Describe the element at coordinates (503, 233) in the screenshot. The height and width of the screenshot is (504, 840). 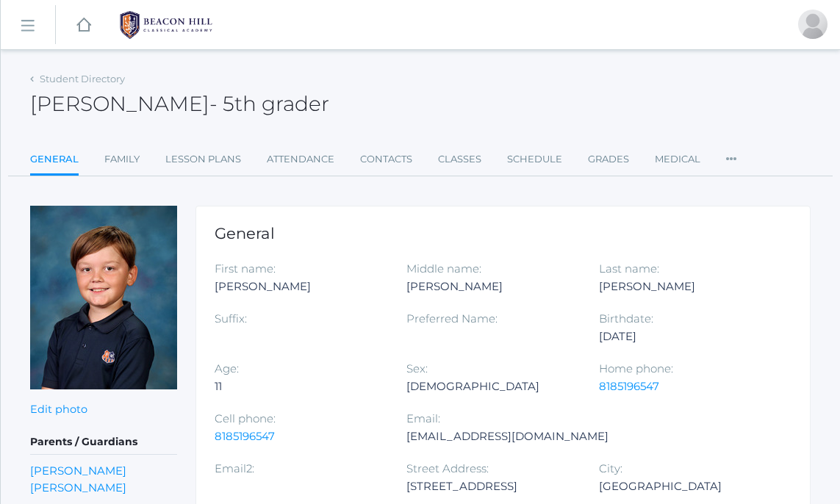
I see `h1: General` at that location.